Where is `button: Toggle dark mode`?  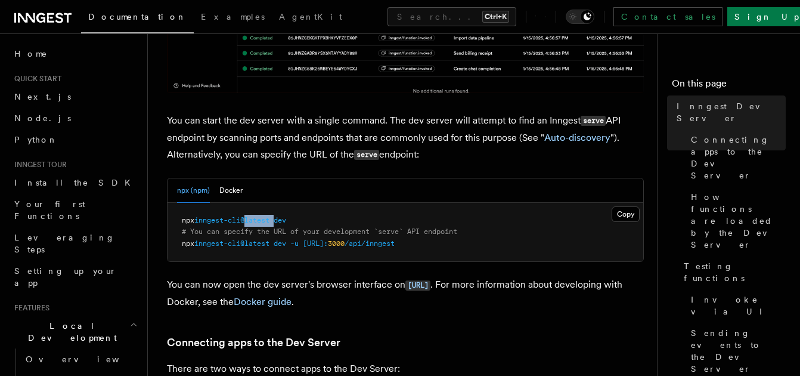 button: Toggle dark mode is located at coordinates (580, 17).